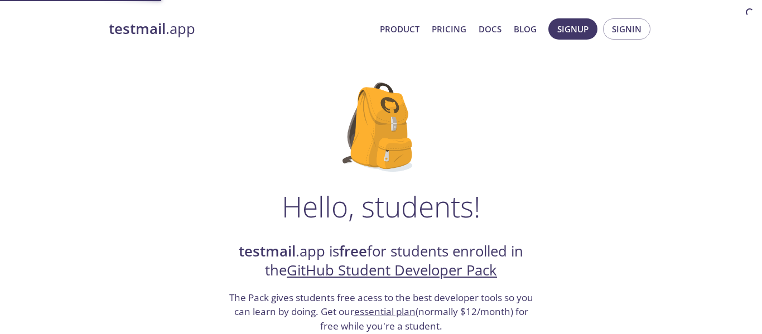 Image resolution: width=762 pixels, height=334 pixels. Describe the element at coordinates (381, 312) in the screenshot. I see `h3: The Pack gives students free acess to the best developer tools so you can learn by doing. Get our...` at that location.